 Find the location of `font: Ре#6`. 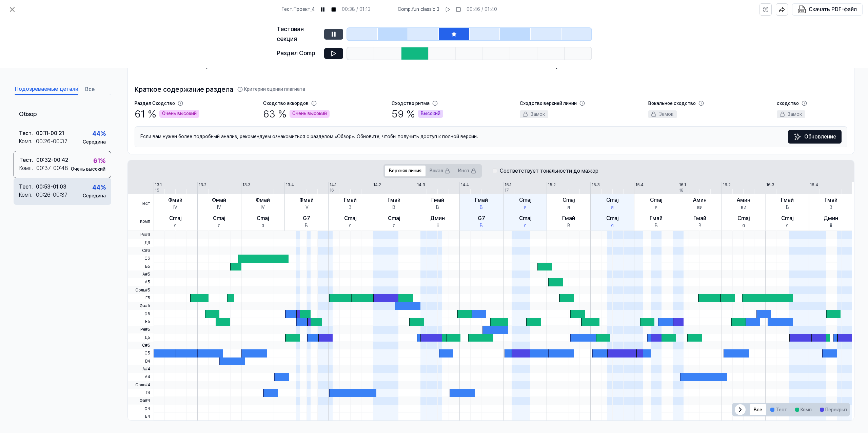

font: Ре#6 is located at coordinates (145, 234).